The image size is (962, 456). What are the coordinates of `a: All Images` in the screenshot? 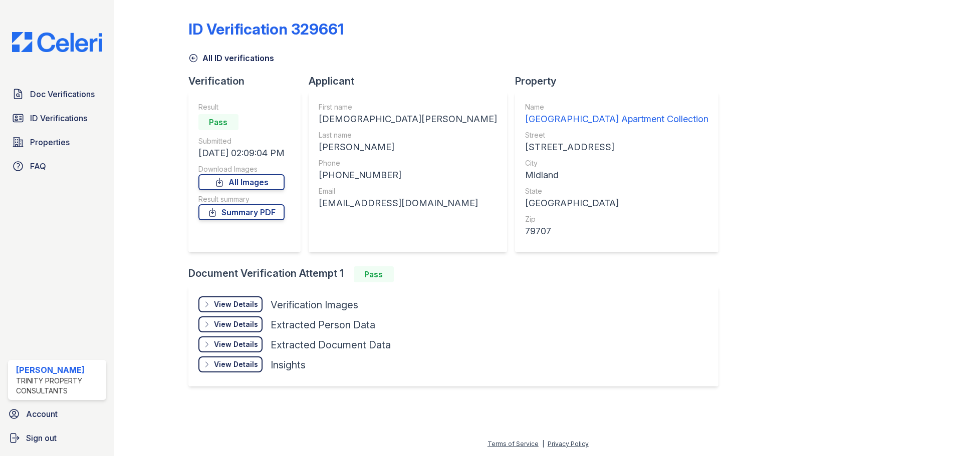 It's located at (241, 182).